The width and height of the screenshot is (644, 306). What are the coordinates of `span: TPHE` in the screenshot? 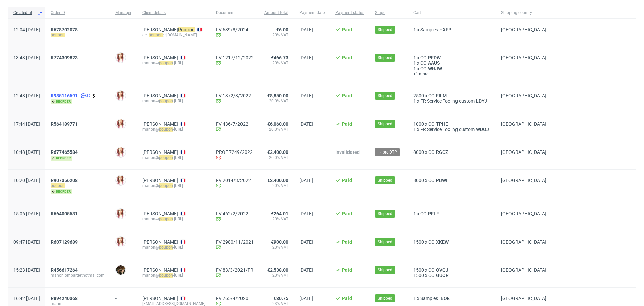 It's located at (442, 124).